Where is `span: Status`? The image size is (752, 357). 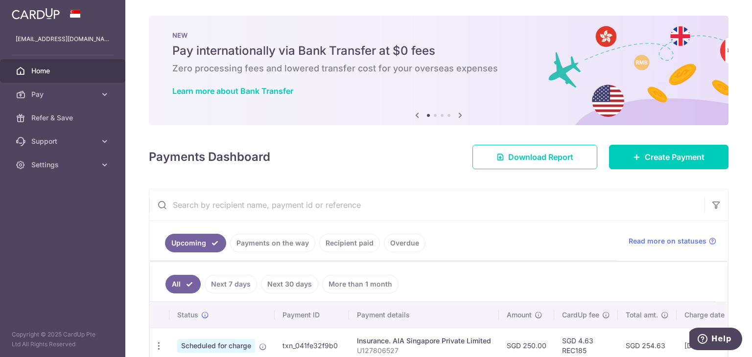 span: Status is located at coordinates (187, 315).